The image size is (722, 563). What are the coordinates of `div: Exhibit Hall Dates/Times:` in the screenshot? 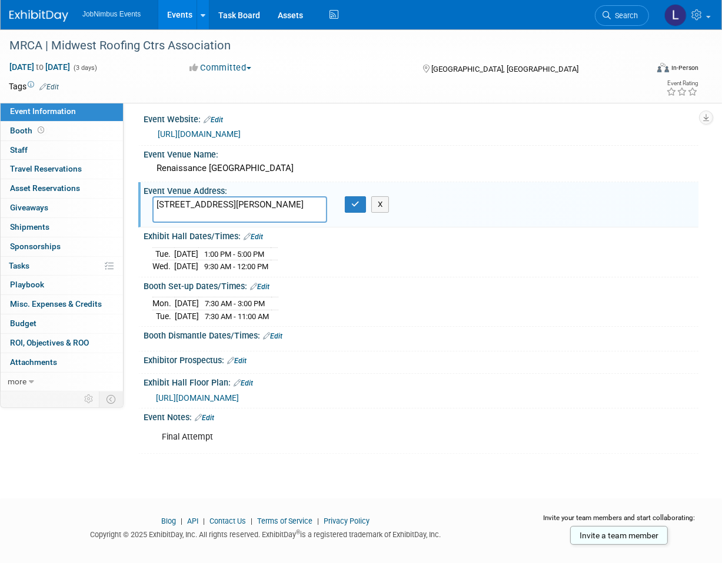 It's located at (420, 235).